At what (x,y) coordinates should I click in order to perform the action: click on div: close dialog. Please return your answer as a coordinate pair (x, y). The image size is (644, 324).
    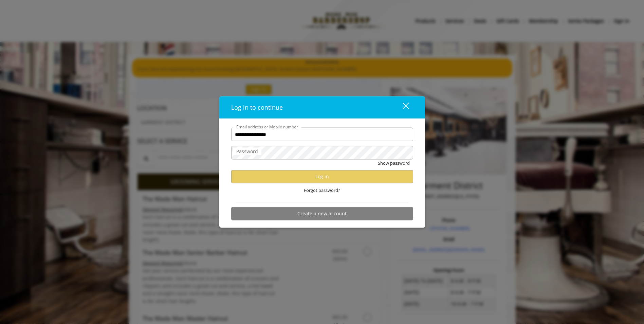
    Looking at the image, I should click on (401, 107).